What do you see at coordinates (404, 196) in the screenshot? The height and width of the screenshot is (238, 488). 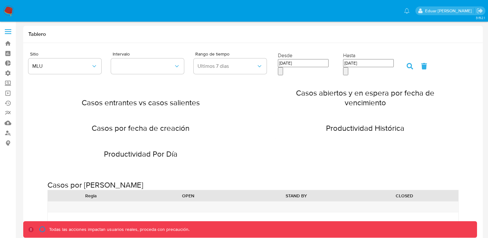 I see `div: CLOSED` at bounding box center [404, 196].